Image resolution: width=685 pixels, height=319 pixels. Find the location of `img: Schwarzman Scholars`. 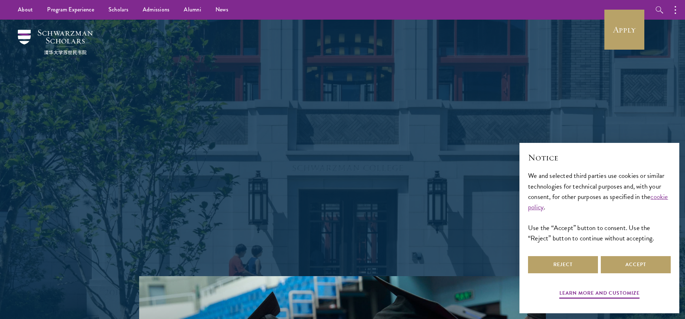

img: Schwarzman Scholars is located at coordinates (55, 42).